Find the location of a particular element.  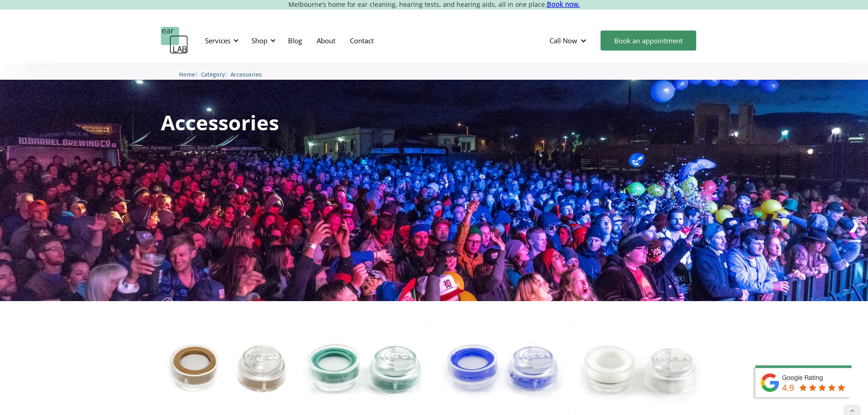

a: Accessories is located at coordinates (246, 74).